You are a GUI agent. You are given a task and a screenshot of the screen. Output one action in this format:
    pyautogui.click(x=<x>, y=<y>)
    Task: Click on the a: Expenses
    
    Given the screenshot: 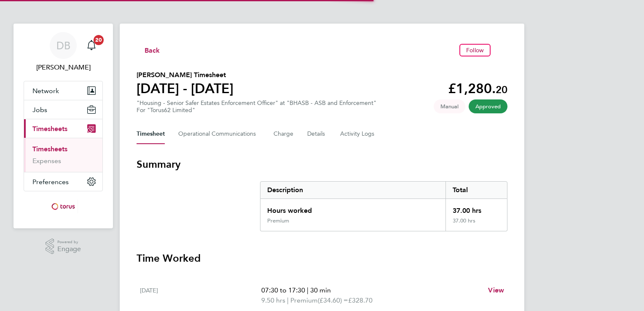 What is the action you would take?
    pyautogui.click(x=47, y=160)
    